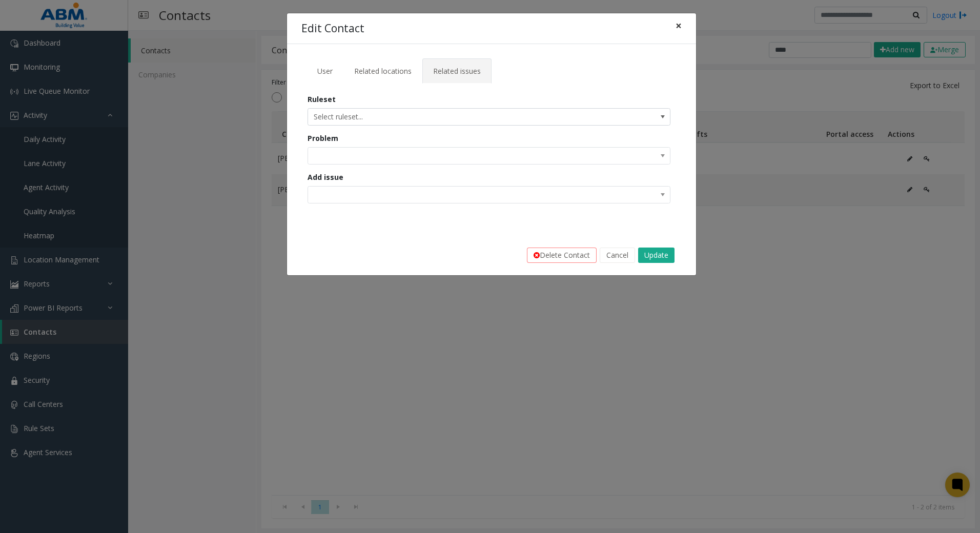 The image size is (980, 533). Describe the element at coordinates (325, 71) in the screenshot. I see `span: User` at that location.